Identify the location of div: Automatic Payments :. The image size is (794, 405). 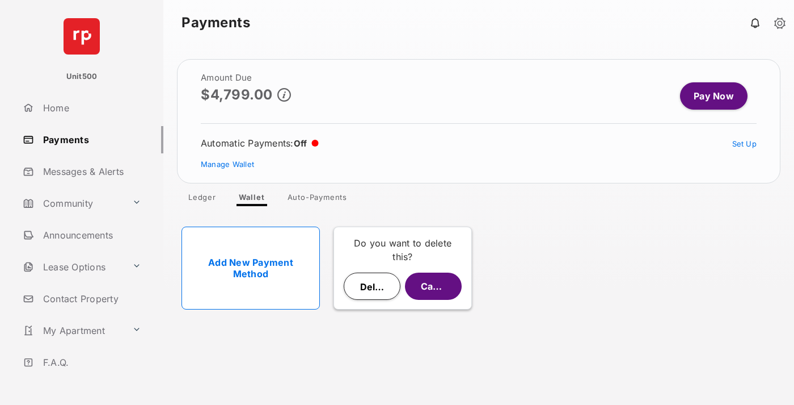
(260, 143).